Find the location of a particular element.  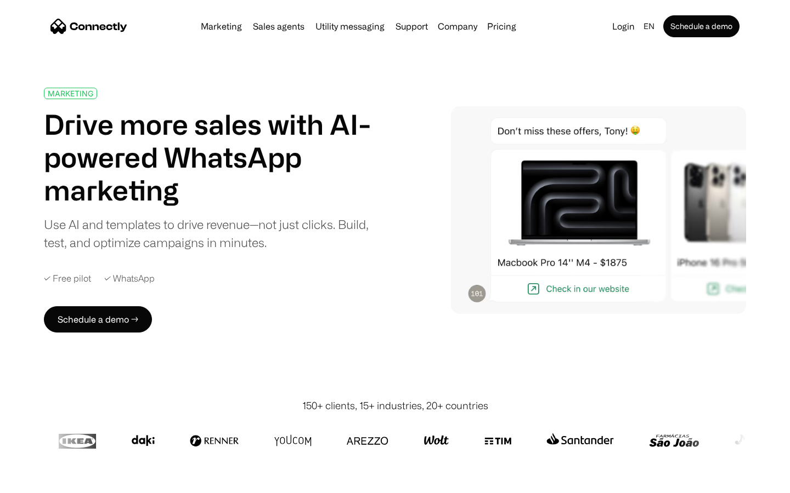

ul: Language list is located at coordinates (44, 482).